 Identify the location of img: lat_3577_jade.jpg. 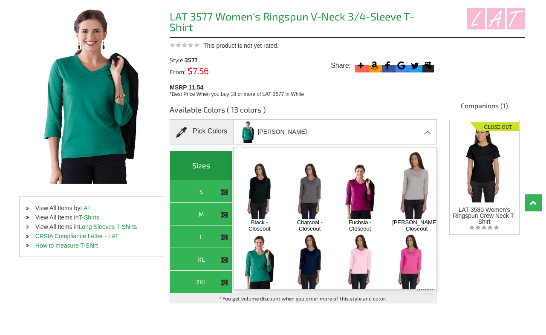
(248, 132).